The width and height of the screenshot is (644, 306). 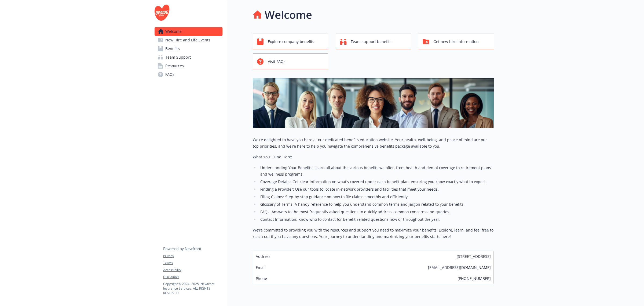 I want to click on a: Team Support, so click(x=188, y=57).